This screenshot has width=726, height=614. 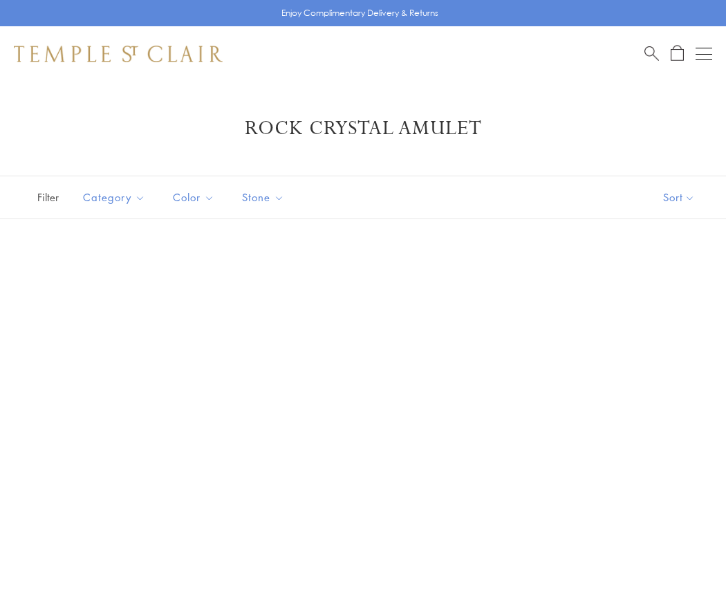 What do you see at coordinates (118, 54) in the screenshot?
I see `img: Temple St. Clair` at bounding box center [118, 54].